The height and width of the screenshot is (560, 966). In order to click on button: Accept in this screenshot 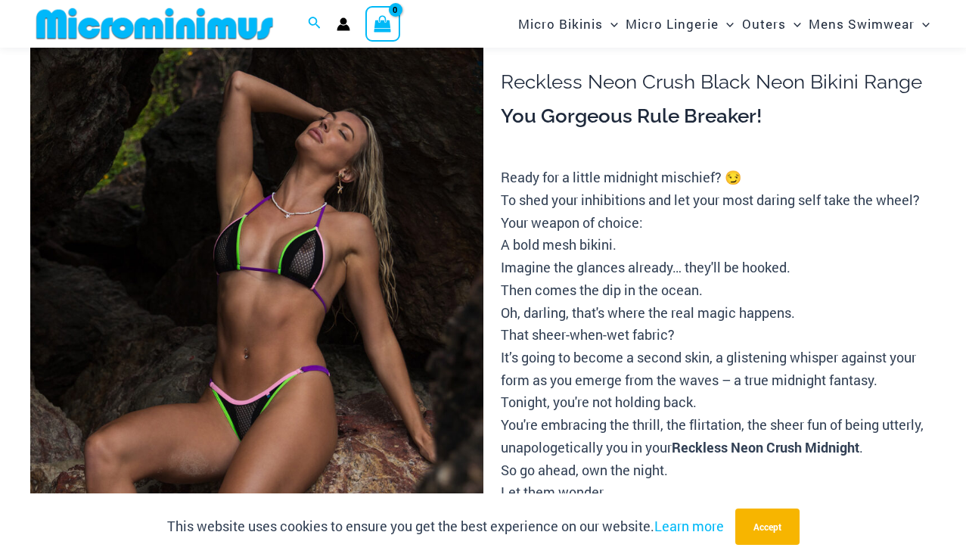, I will do `click(767, 527)`.